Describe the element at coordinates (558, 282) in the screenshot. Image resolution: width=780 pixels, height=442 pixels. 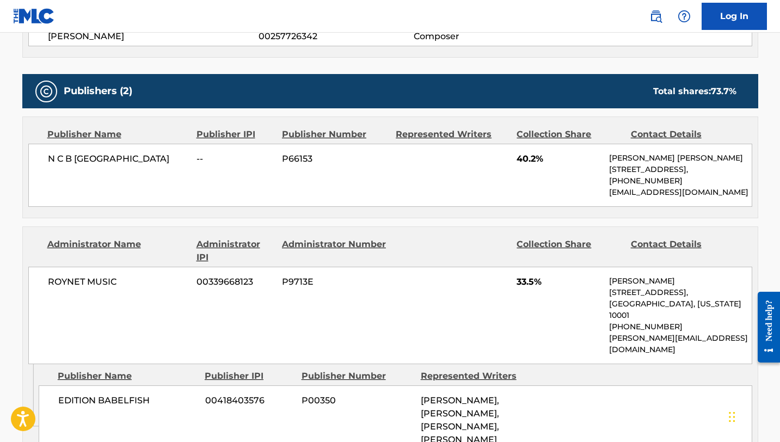
I see `span: 33.5%` at that location.